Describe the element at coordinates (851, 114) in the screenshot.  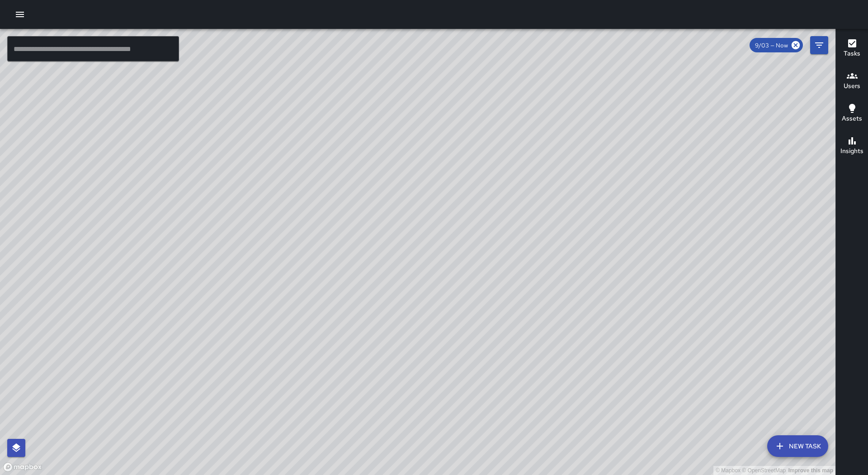
I see `button: Assets` at that location.